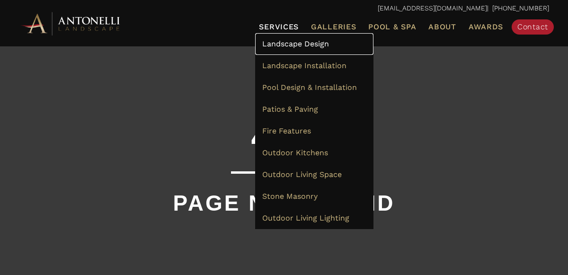 The image size is (568, 275). What do you see at coordinates (284, 136) in the screenshot?
I see `span: 404` at bounding box center [284, 136].